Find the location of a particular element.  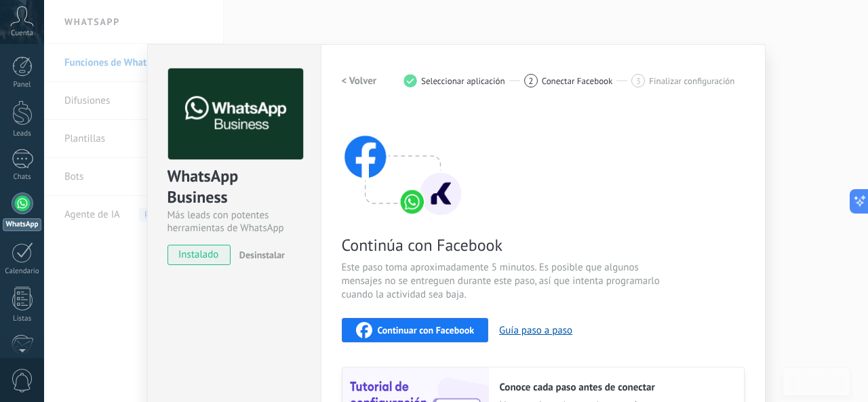

div: WhatsApp Business is located at coordinates (234, 187).